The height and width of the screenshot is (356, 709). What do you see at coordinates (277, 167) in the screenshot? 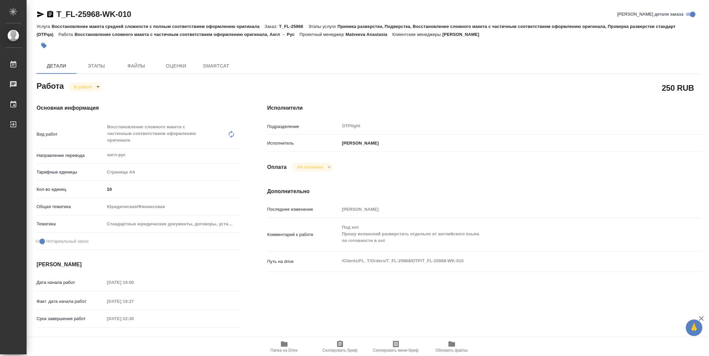
I see `h4: Оплата` at bounding box center [277, 167].